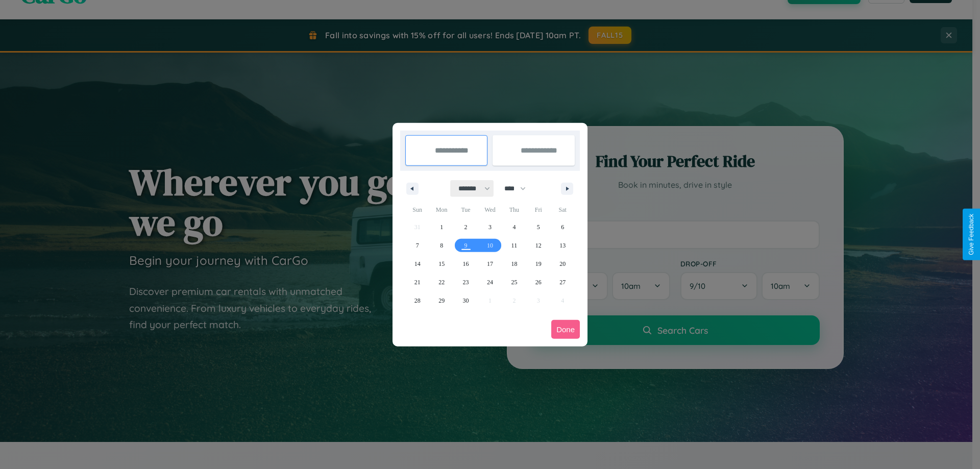 The height and width of the screenshot is (469, 980). Describe the element at coordinates (563, 282) in the screenshot. I see `span: 27` at that location.